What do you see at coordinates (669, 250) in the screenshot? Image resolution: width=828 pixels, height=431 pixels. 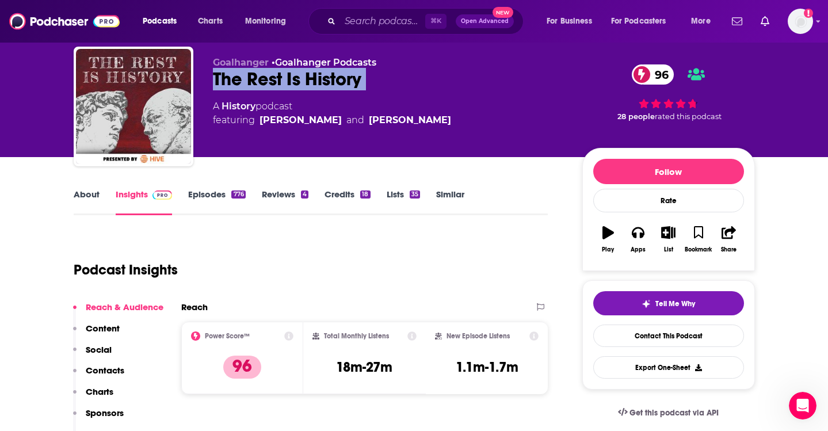 I see `div: List` at bounding box center [669, 250].